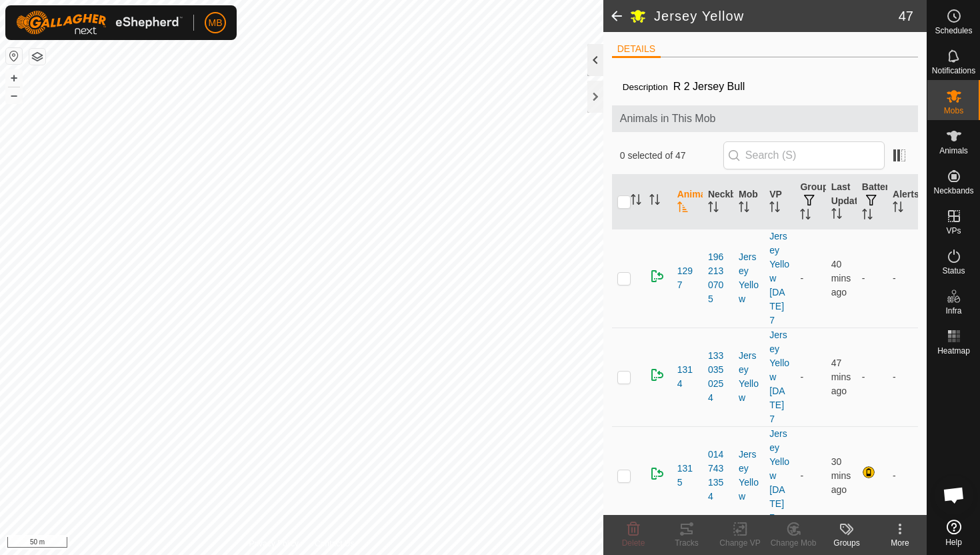  I want to click on h2: Jersey Yellow, so click(776, 16).